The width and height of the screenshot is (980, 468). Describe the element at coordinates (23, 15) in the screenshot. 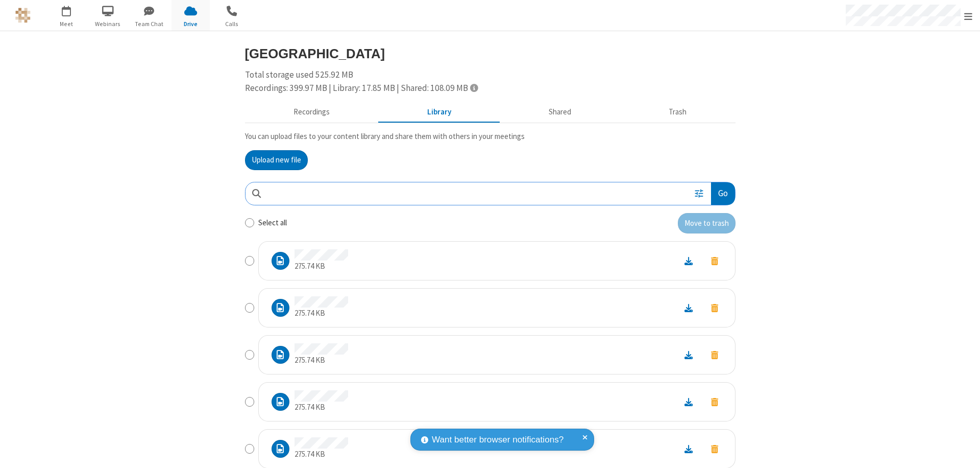

I see `img: QA Selenium DO NOT DELETE OR CHANGE` at that location.